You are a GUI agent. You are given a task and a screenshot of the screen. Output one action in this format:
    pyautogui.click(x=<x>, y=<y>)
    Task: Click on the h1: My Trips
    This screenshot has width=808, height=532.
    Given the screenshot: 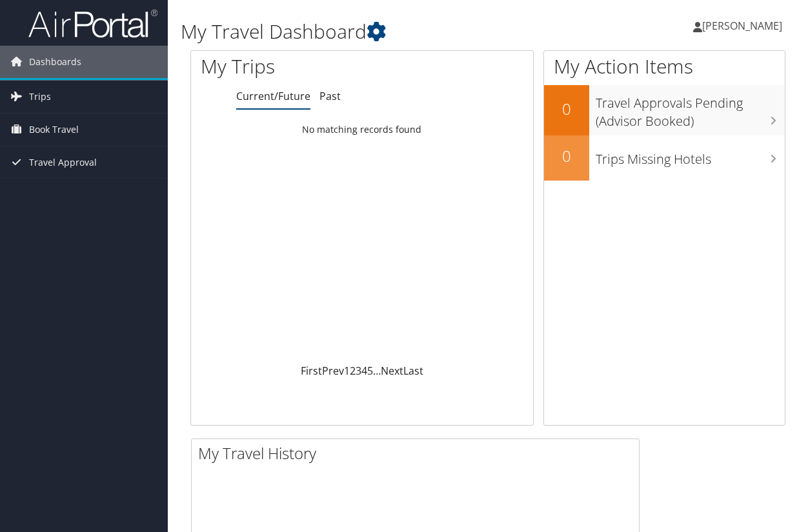 What is the action you would take?
    pyautogui.click(x=290, y=67)
    